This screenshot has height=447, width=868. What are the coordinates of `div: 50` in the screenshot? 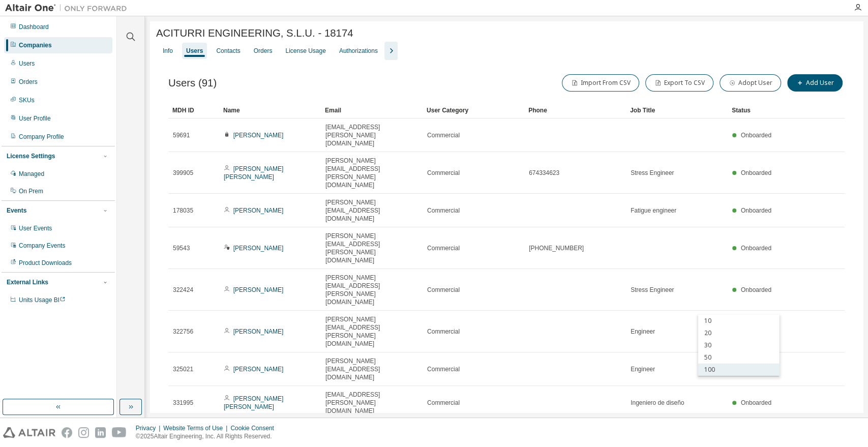 It's located at (738, 357).